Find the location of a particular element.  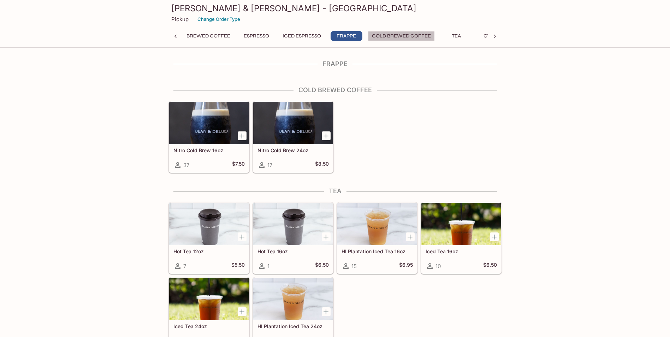

h5: Iced Tea 16oz is located at coordinates (462, 251).